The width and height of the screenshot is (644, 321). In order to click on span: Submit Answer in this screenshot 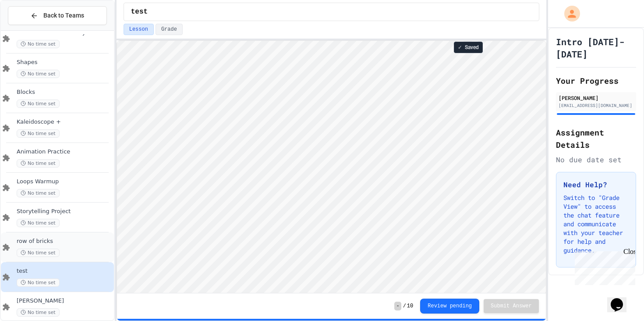, I will do `click(511, 306)`.